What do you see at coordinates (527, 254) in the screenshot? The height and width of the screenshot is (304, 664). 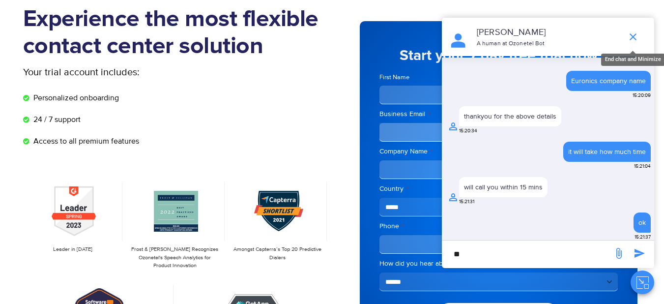 I see `div: new-msg-input` at bounding box center [527, 254].